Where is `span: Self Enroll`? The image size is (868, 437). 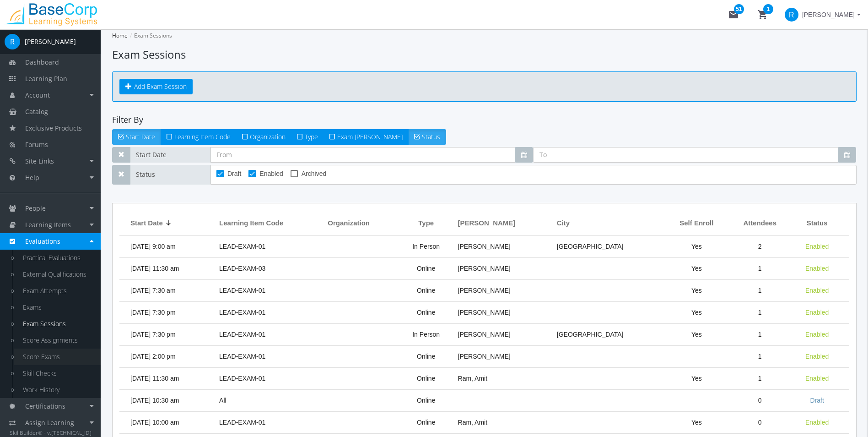
span: Self Enroll is located at coordinates (696, 222).